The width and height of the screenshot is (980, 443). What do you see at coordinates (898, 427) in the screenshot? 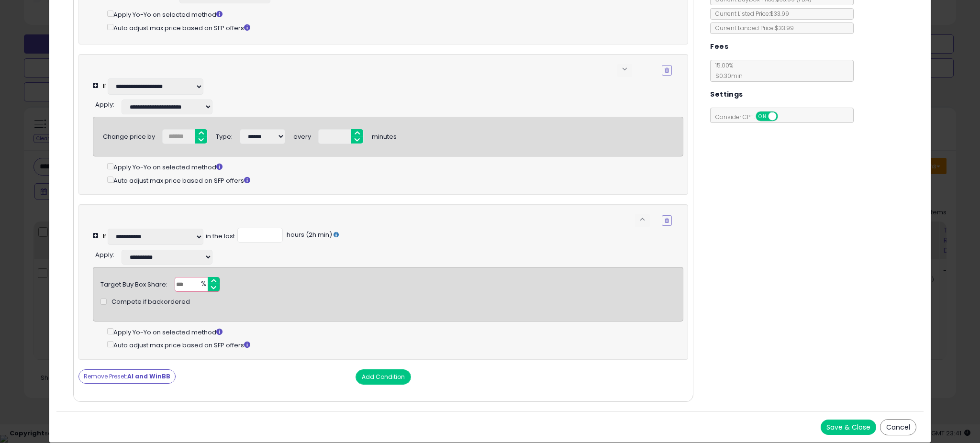
I see `button: Cancel` at bounding box center [898, 427].